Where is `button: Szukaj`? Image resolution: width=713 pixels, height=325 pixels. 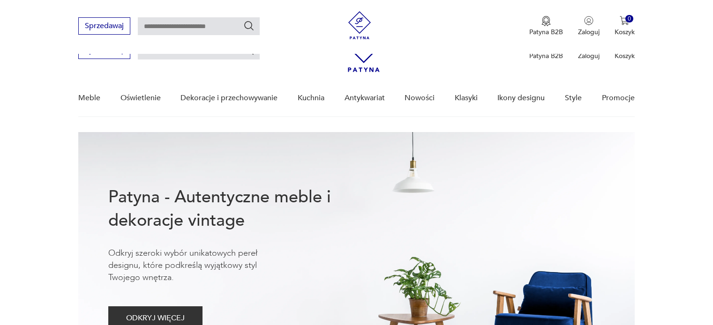
button: Szukaj is located at coordinates (249, 26).